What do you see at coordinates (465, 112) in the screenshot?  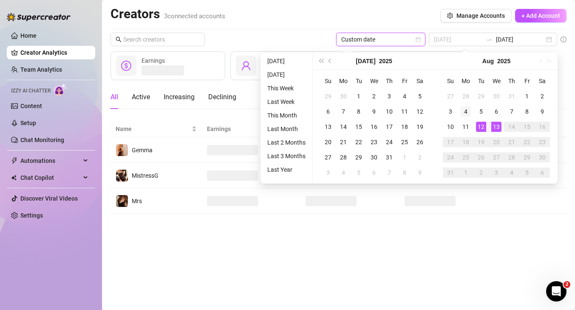 I see `td: 2025-08-04` at bounding box center [465, 112].